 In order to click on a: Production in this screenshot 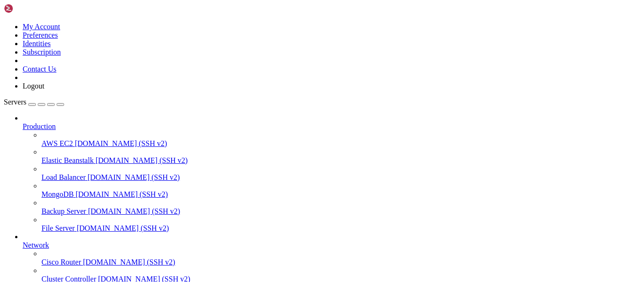, I will do `click(331, 127)`.